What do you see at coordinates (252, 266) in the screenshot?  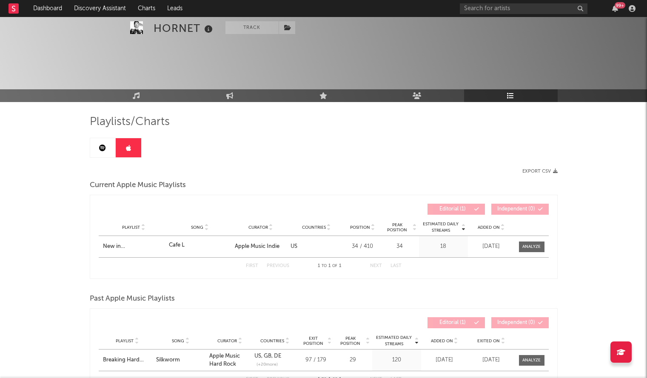 I see `button: First` at bounding box center [252, 266].